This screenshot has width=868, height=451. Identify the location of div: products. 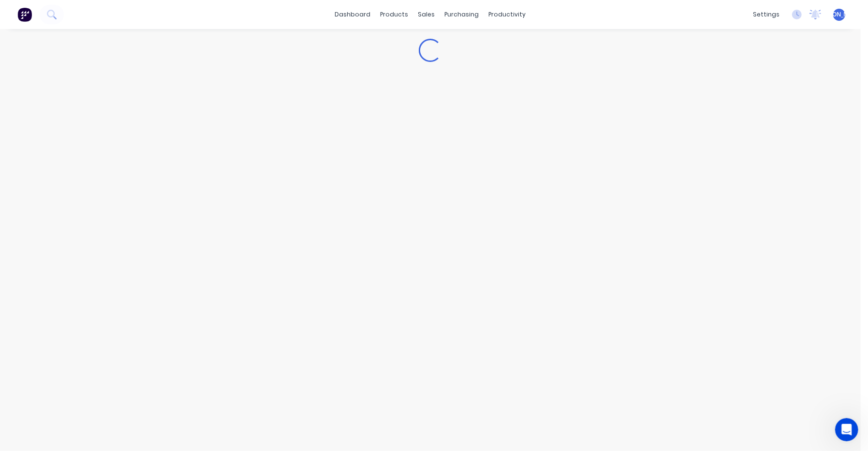
(395, 15).